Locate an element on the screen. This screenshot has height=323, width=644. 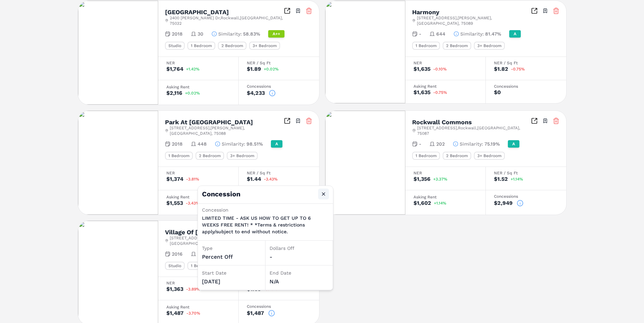
div: $1,764 is located at coordinates (175, 69).